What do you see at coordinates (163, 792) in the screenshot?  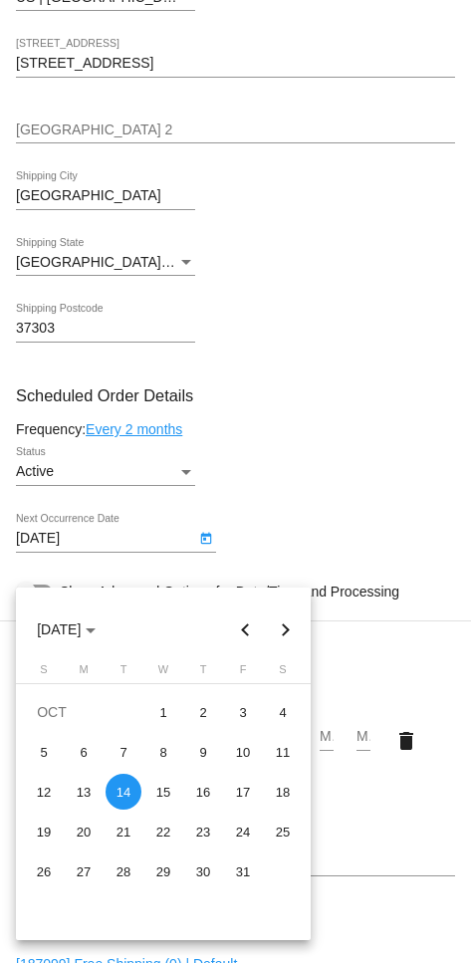 I see `td: October 15, 2025` at bounding box center [163, 792].